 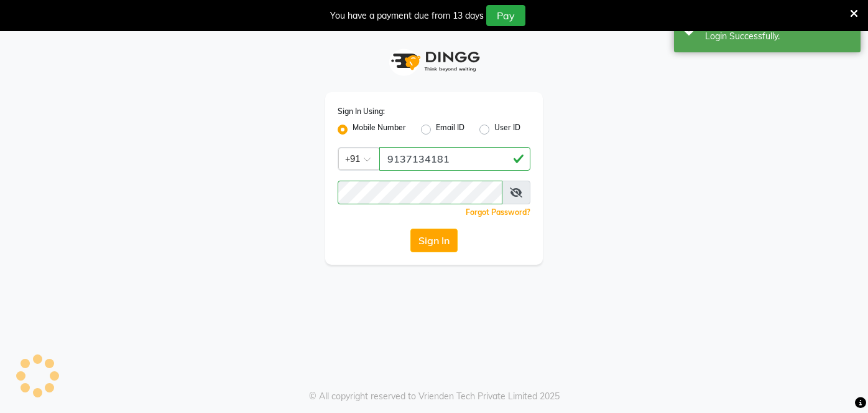 What do you see at coordinates (434, 240) in the screenshot?
I see `button: Sign In` at bounding box center [434, 240].